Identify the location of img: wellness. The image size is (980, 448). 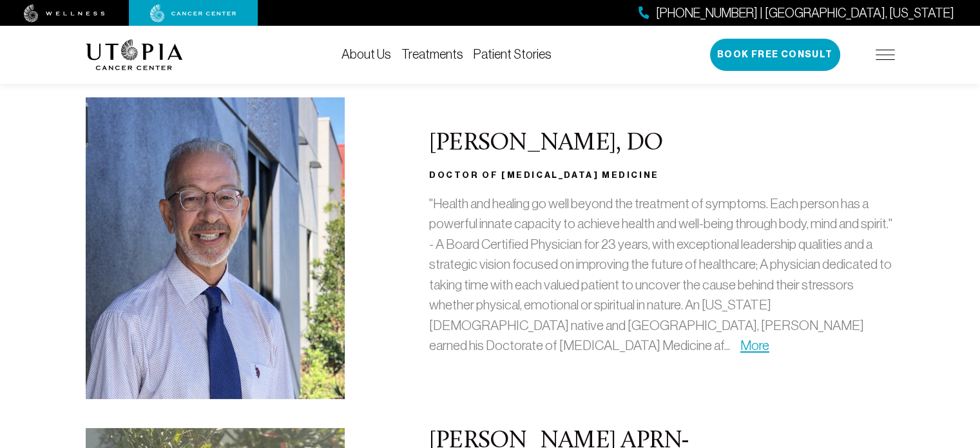
(64, 13).